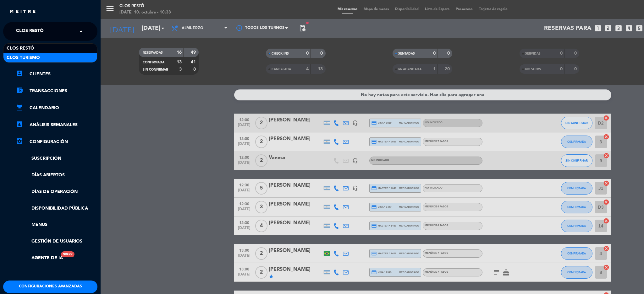  What do you see at coordinates (19, 107) in the screenshot?
I see `i: calendar_month` at bounding box center [19, 107].